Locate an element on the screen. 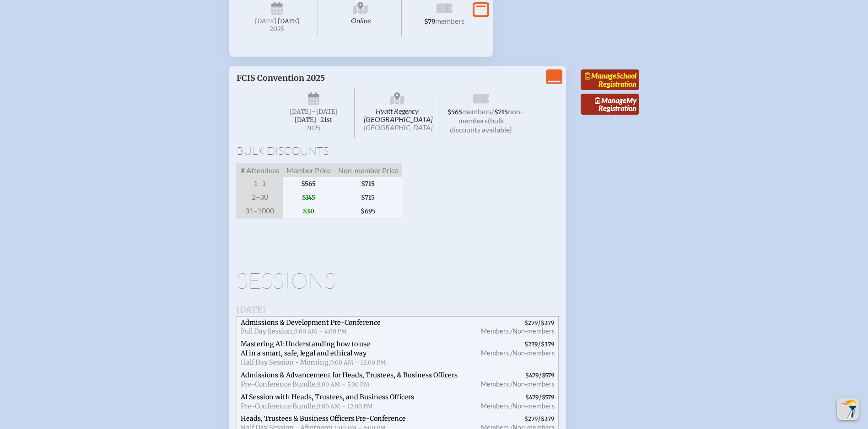 This screenshot has height=429, width=868. span: AI Session with Heads, Trustees, and Business Officers is located at coordinates (327, 397).